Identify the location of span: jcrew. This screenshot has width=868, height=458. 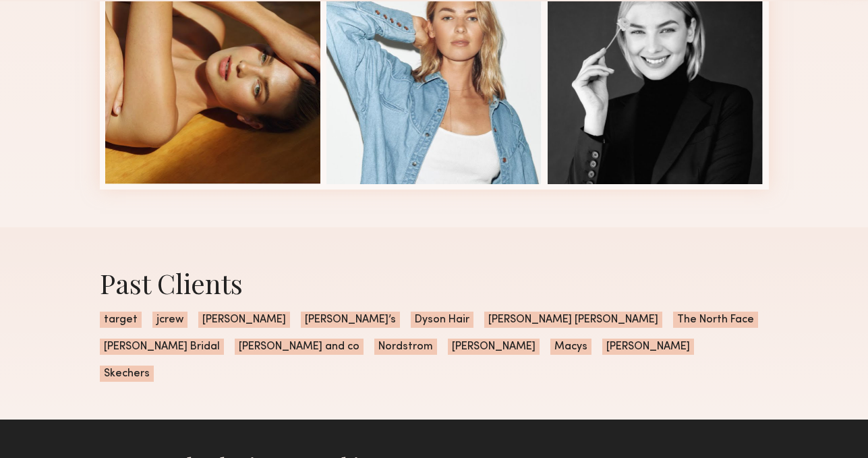
(170, 319).